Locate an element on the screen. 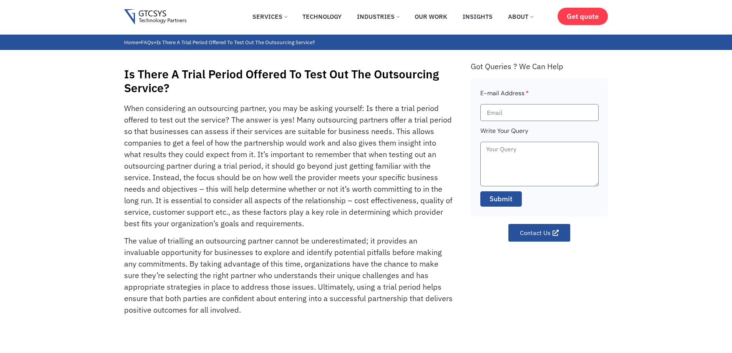 The width and height of the screenshot is (732, 353). span: Contact Us is located at coordinates (535, 233).